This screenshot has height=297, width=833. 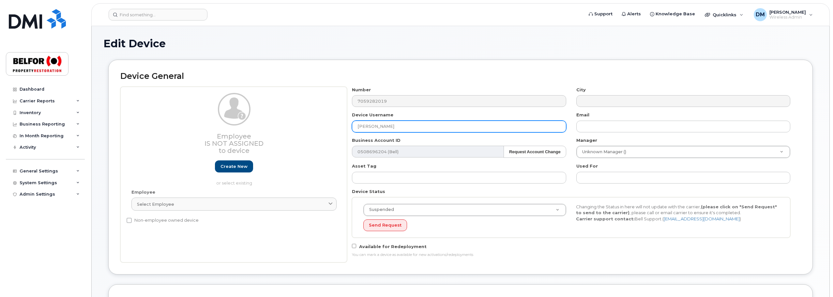 What do you see at coordinates (234, 144) in the screenshot?
I see `h3: Employee` at bounding box center [234, 144].